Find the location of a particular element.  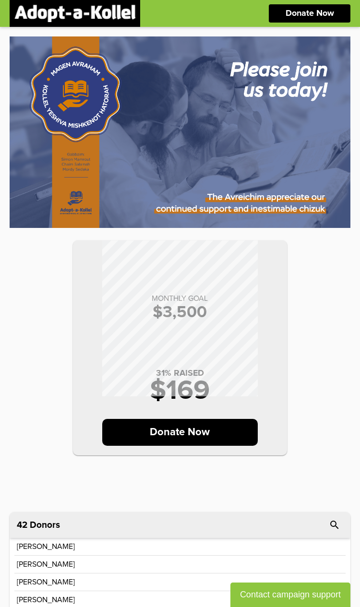

button: Contact campaign support is located at coordinates (290, 595).